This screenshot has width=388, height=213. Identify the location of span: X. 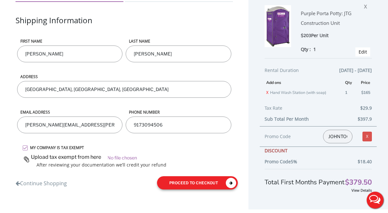
(367, 5).